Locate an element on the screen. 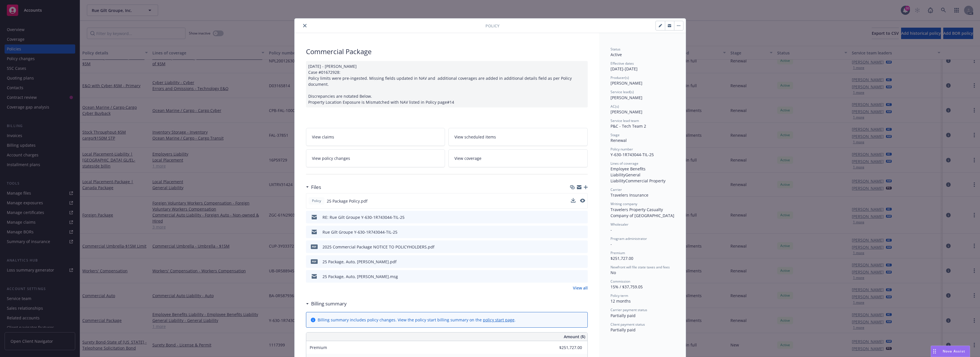 The width and height of the screenshot is (980, 357). a: View claims is located at coordinates (376, 137).